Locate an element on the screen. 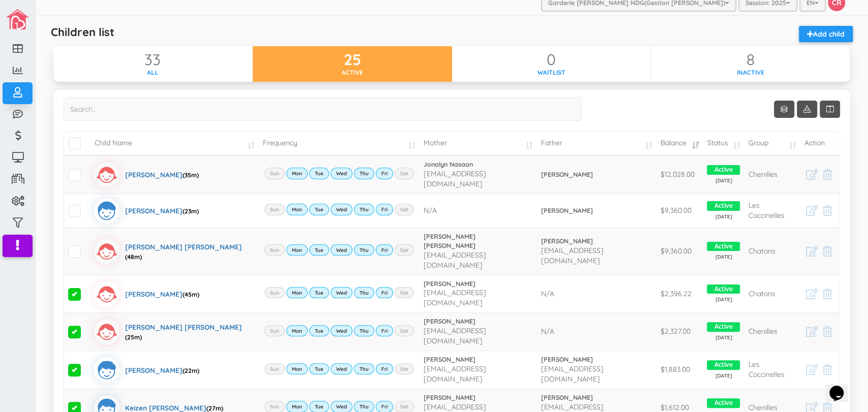 This screenshot has height=412, width=868. td: Chatons is located at coordinates (772, 251).